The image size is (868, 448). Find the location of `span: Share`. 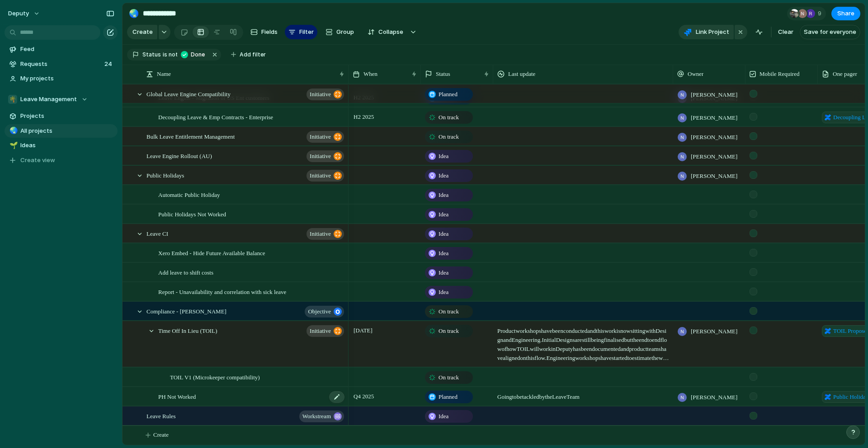

span: Share is located at coordinates (846, 14).